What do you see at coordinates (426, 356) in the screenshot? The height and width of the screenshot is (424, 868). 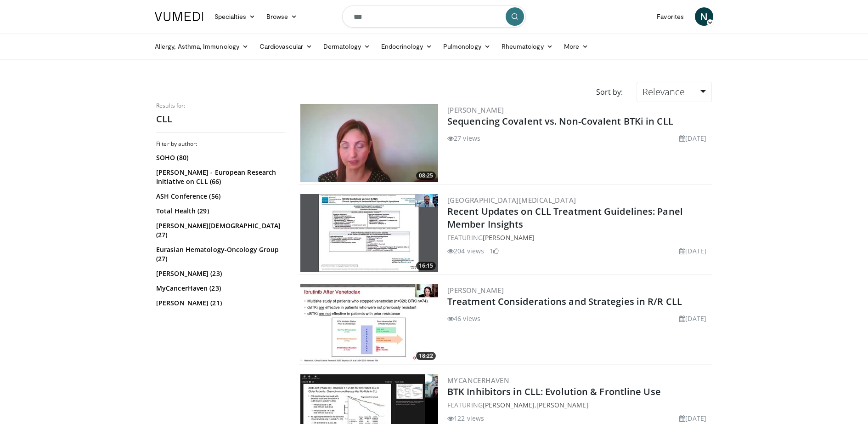 I see `span: 18:22` at bounding box center [426, 356].